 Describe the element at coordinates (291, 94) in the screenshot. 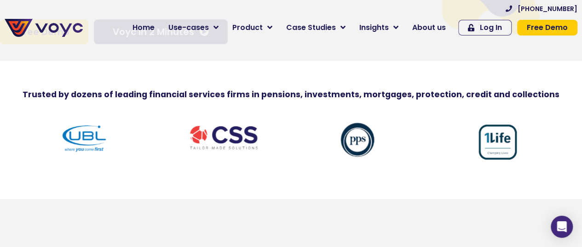

I see `strong: Trusted by dozens of leading financial services firms in pensions, investments, mortgages, protec...` at that location.